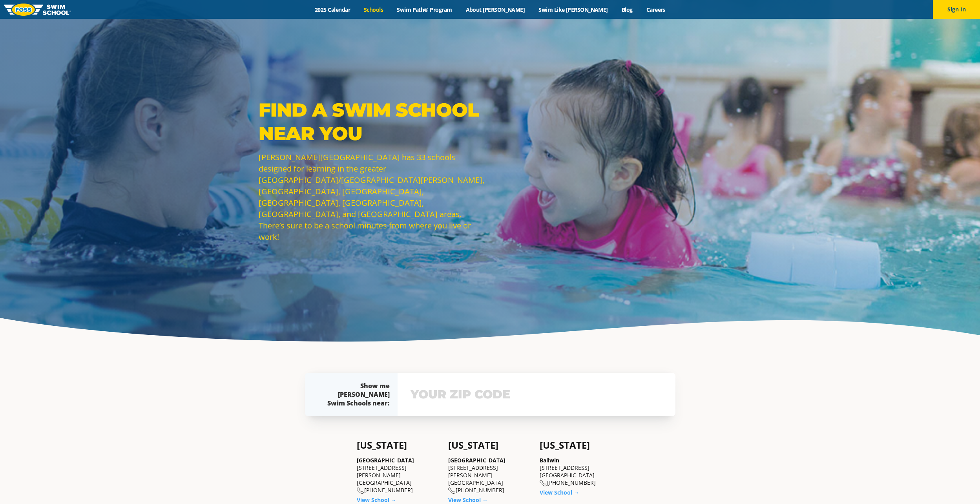 This screenshot has width=980, height=504. Describe the element at coordinates (372, 122) in the screenshot. I see `p: Find a Swim School Near You` at that location.